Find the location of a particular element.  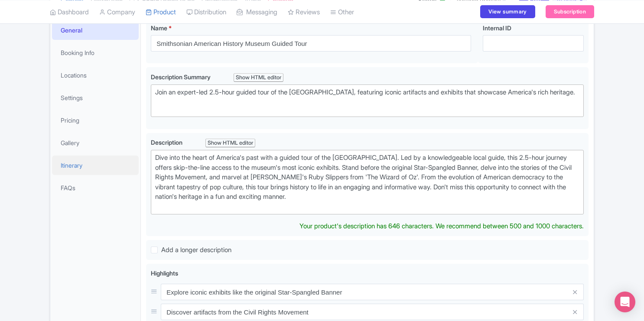

a: Booking Info is located at coordinates (96, 53).